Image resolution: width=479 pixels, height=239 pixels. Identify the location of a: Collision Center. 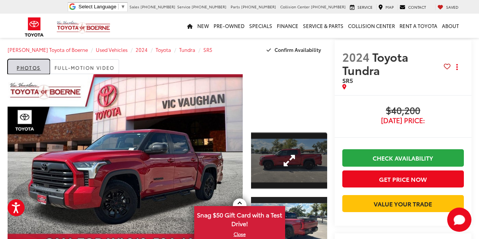
(372, 26).